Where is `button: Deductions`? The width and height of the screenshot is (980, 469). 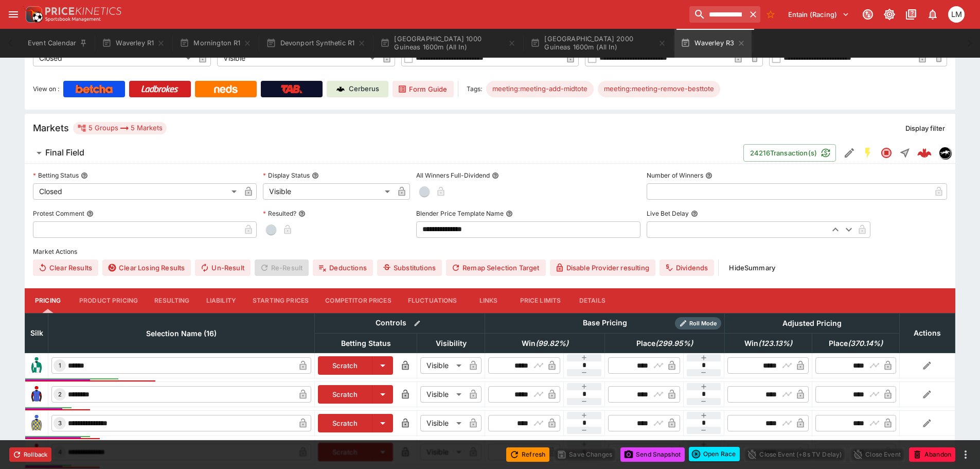
button: Deductions is located at coordinates (342, 267).